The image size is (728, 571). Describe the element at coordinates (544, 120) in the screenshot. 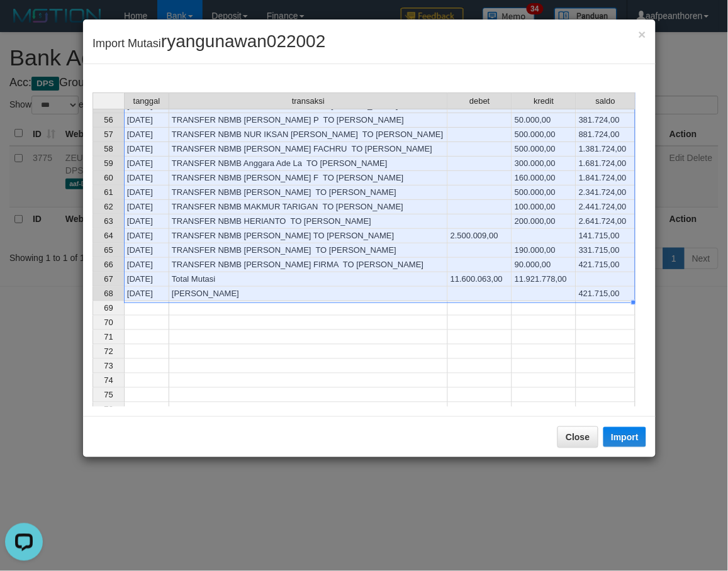

I see `td: 50.000,00` at that location.